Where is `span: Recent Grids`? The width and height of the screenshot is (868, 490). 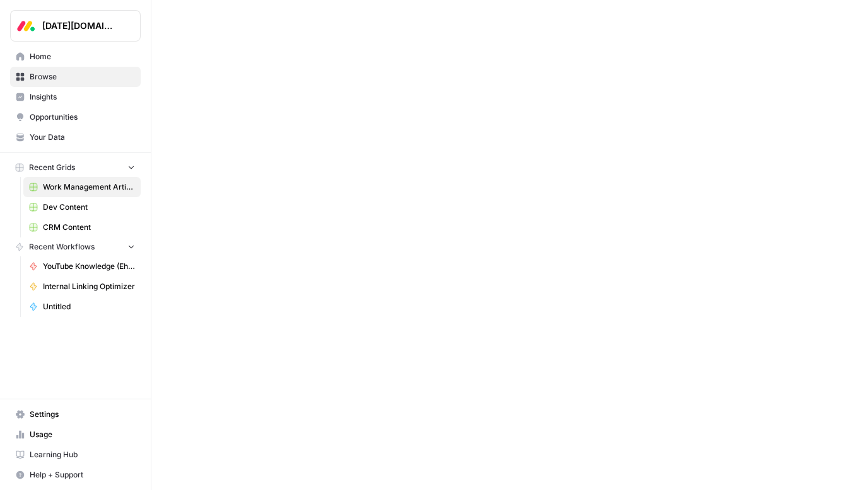
span: Recent Grids is located at coordinates (52, 167).